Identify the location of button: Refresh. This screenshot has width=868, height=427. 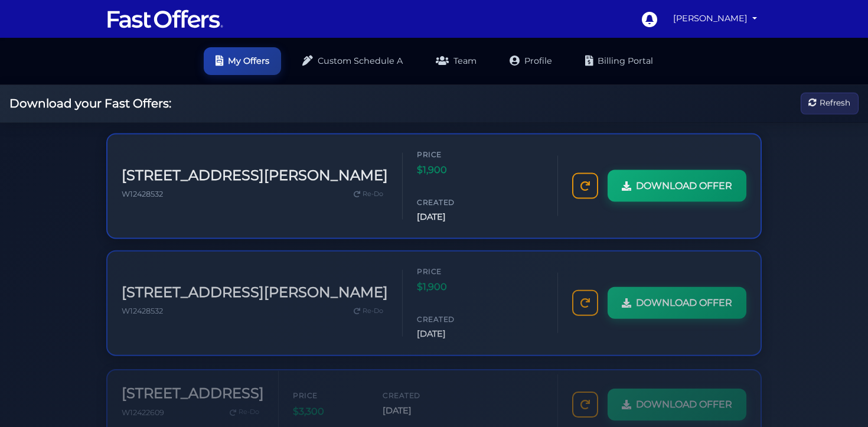
(830, 103).